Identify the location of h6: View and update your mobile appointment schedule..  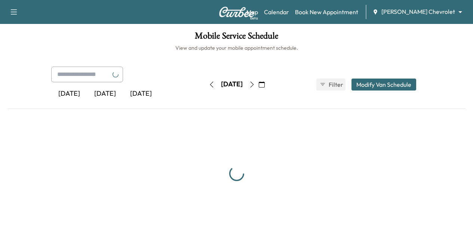
(236, 48).